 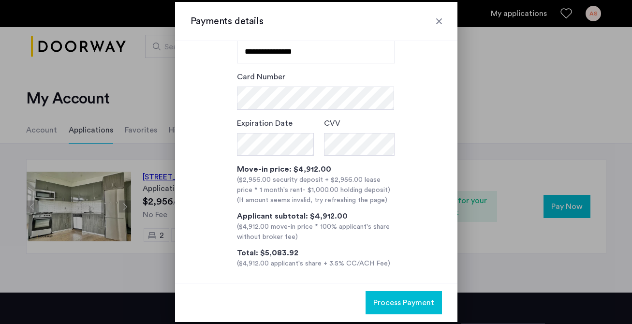 What do you see at coordinates (267, 253) in the screenshot?
I see `span: Total: $5,083.92` at bounding box center [267, 253].